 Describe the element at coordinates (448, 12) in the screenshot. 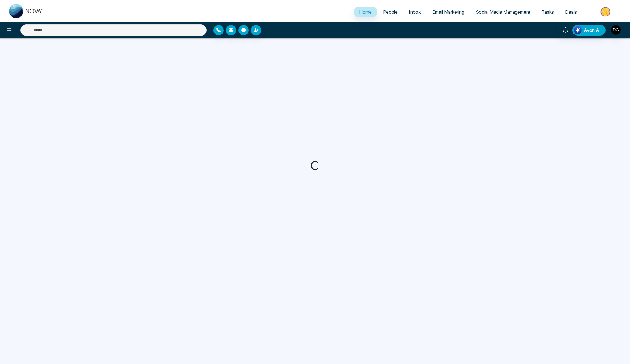

I see `a: Email Marketing` at that location.